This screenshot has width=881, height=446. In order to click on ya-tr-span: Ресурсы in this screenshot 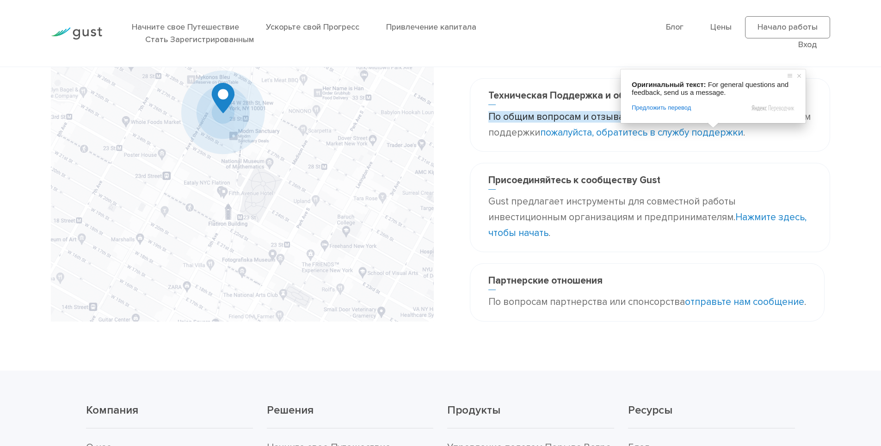, I will do `click(650, 410)`.